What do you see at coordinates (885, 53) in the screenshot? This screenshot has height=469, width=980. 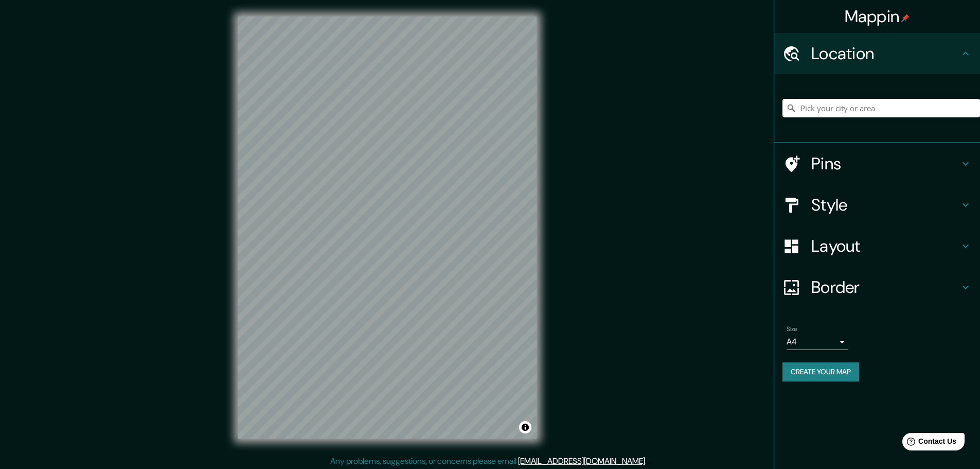 I see `h4: Location` at bounding box center [885, 53].